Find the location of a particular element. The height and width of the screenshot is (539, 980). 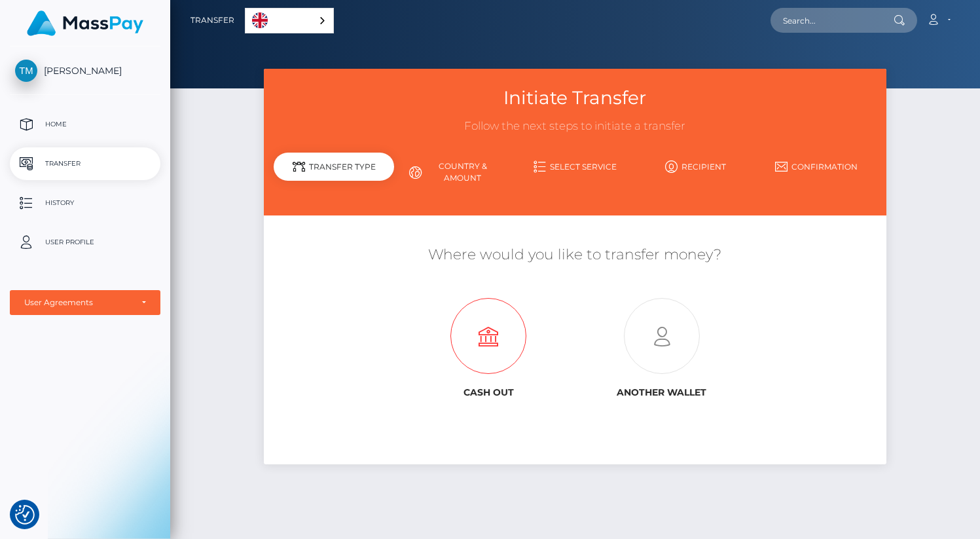

h3: Follow the next steps to initiate a transfer is located at coordinates (575, 127).